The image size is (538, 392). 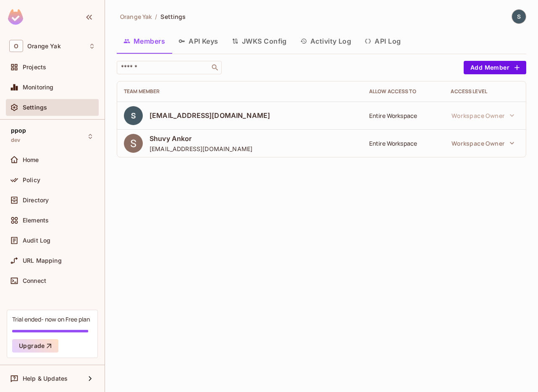 What do you see at coordinates (326, 41) in the screenshot?
I see `button: Activity Log` at bounding box center [326, 41].